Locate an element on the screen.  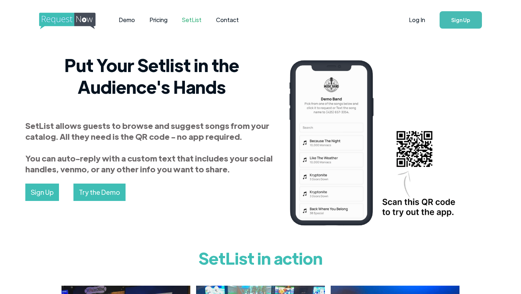
strong: SetList allows guests to browse and suggest songs from your catalog. All they need is the QR code... is located at coordinates (149, 147).